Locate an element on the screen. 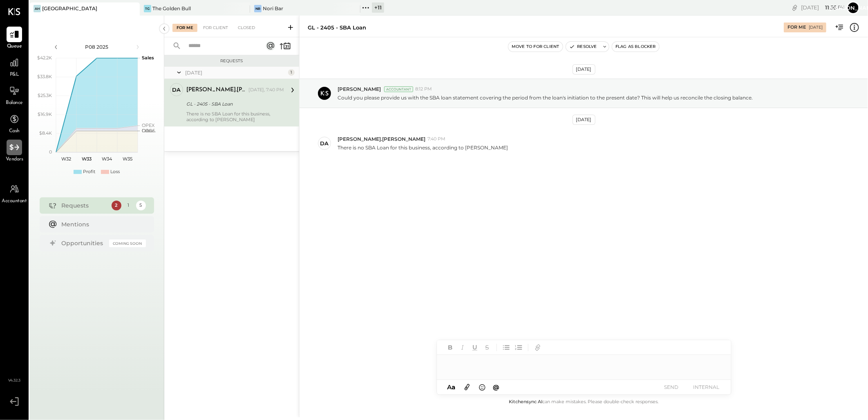  text: $42.2K is located at coordinates (45, 58).